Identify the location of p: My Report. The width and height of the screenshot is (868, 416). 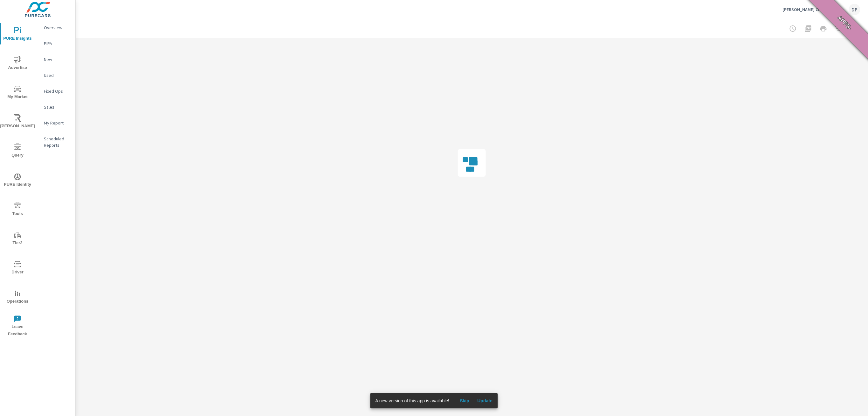
(57, 123).